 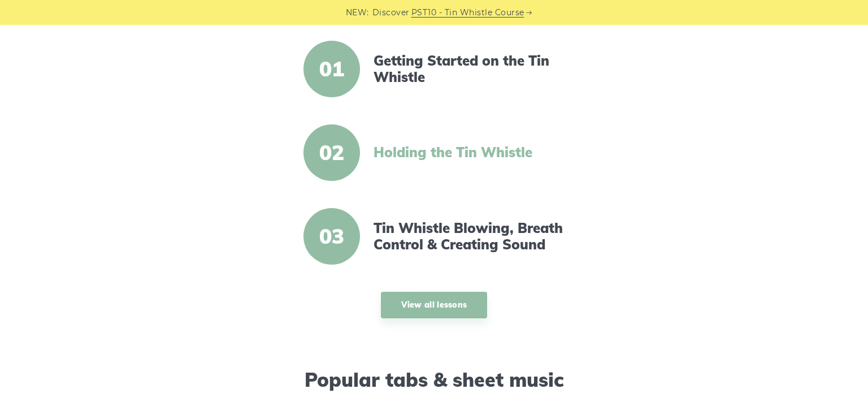 I want to click on span: 02, so click(x=332, y=153).